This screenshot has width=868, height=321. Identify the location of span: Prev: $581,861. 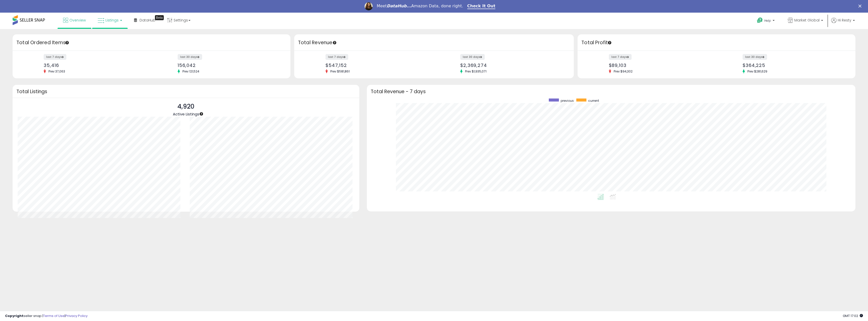
(340, 71).